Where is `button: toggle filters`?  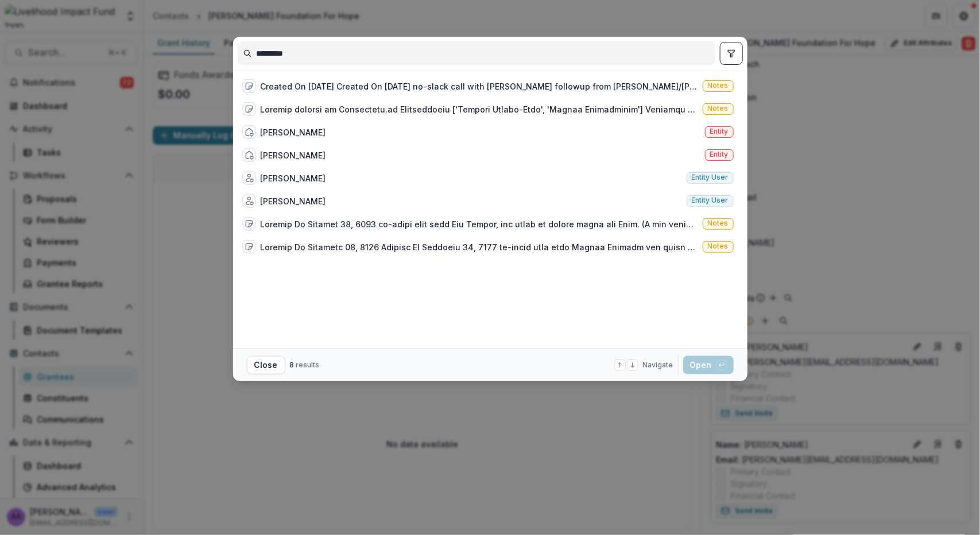 button: toggle filters is located at coordinates (731, 53).